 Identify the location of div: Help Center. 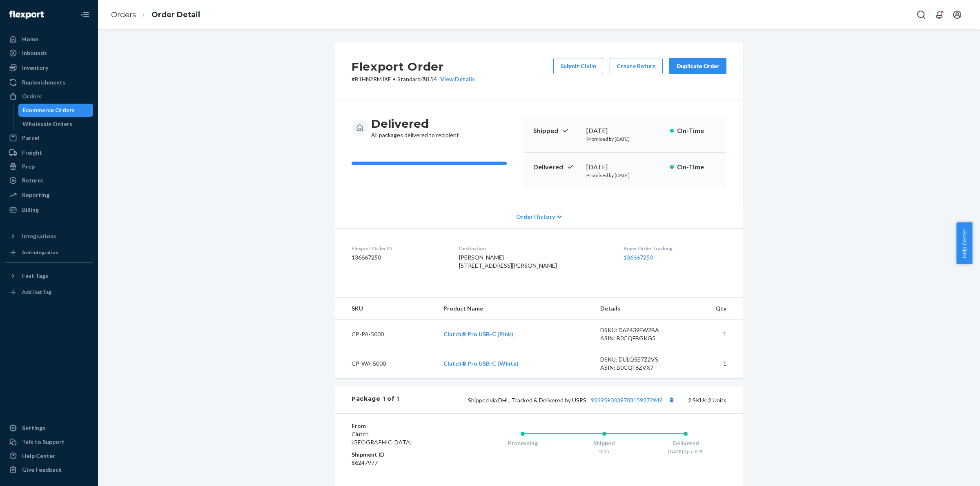
(38, 456).